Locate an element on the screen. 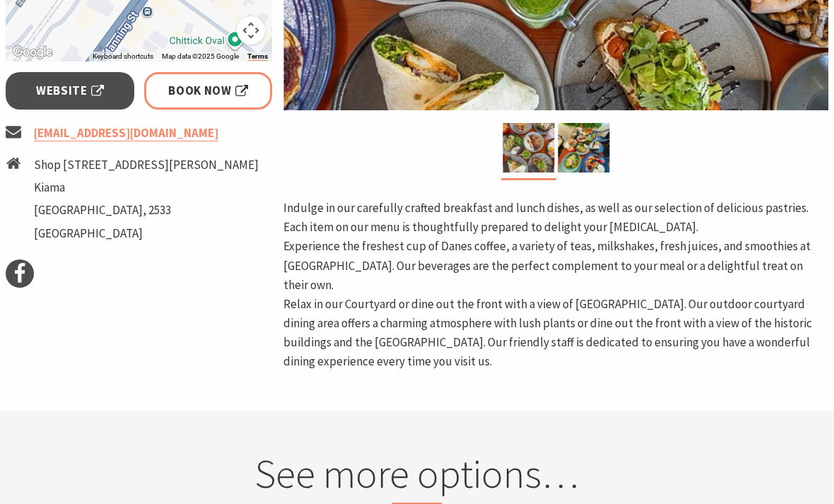 Image resolution: width=834 pixels, height=504 pixels. h2: See more options… is located at coordinates (416, 476).